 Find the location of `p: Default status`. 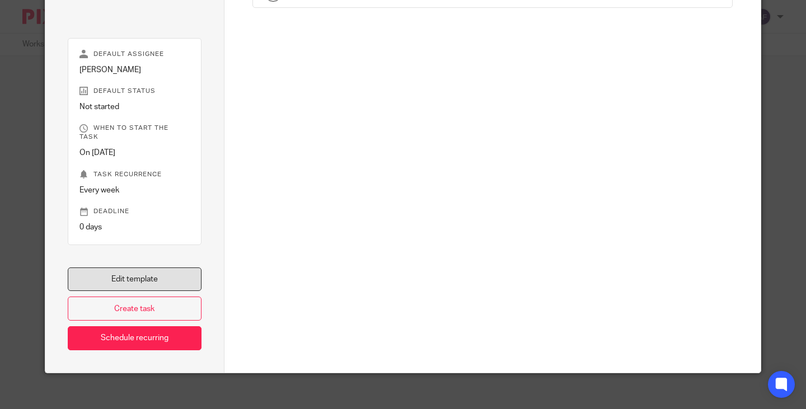

p: Default status is located at coordinates (134, 91).